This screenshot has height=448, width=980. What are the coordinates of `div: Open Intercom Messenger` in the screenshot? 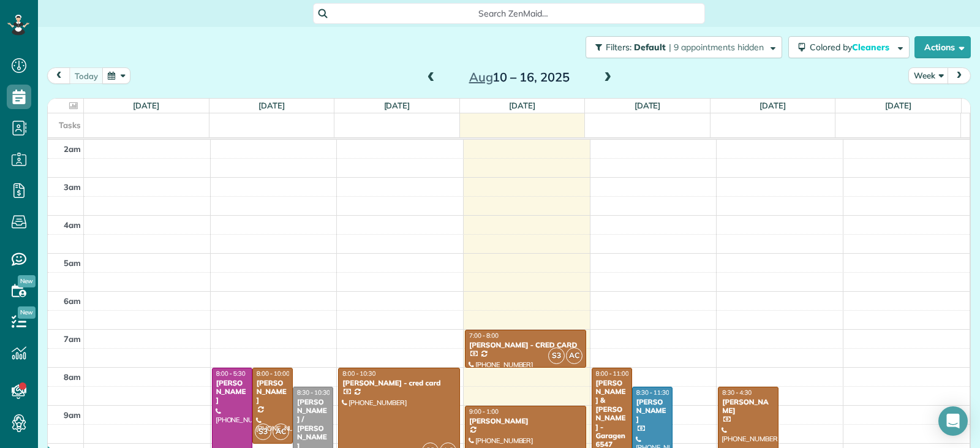 It's located at (953, 421).